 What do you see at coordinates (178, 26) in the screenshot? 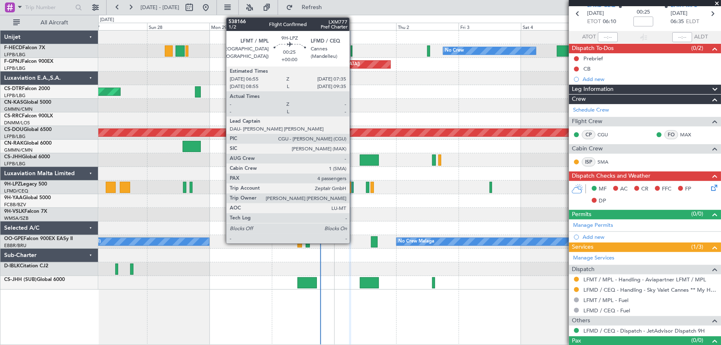
I see `div: Sun 28` at bounding box center [178, 26].